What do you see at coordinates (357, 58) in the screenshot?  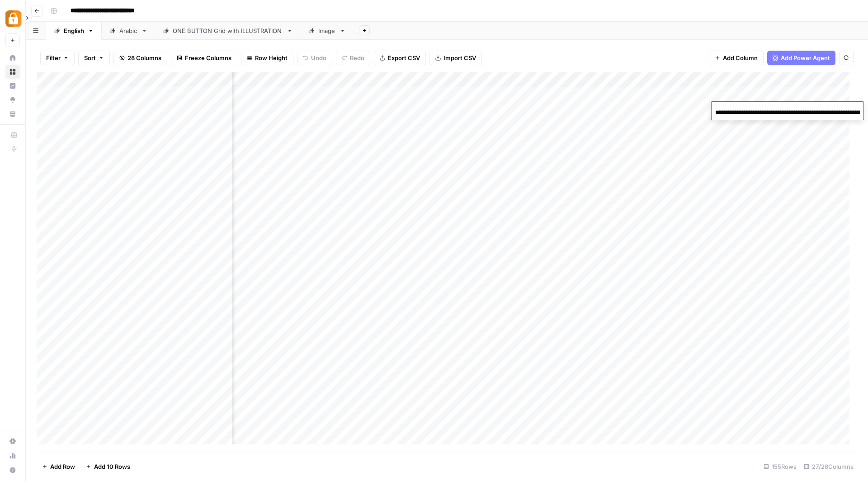 I see `span: Redo` at bounding box center [357, 58].